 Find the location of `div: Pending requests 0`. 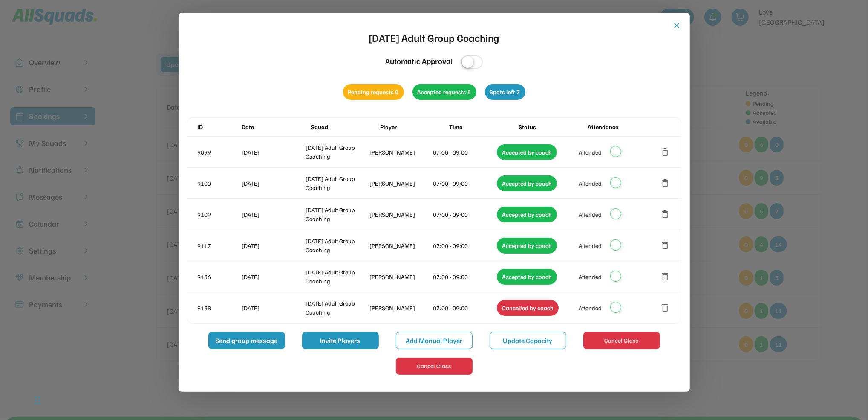

div: Pending requests 0 is located at coordinates (373, 92).